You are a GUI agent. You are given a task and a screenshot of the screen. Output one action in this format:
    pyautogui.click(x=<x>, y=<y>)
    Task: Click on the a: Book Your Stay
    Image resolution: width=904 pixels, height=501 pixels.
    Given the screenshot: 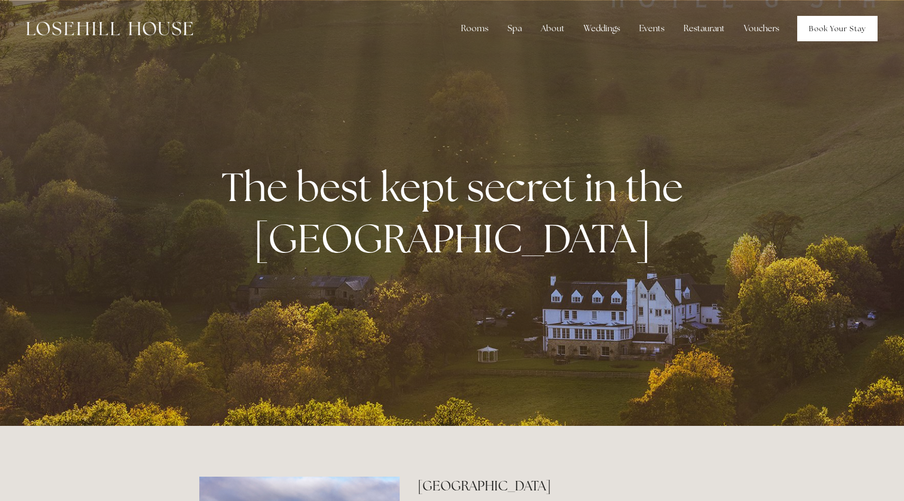 What is the action you would take?
    pyautogui.click(x=837, y=29)
    